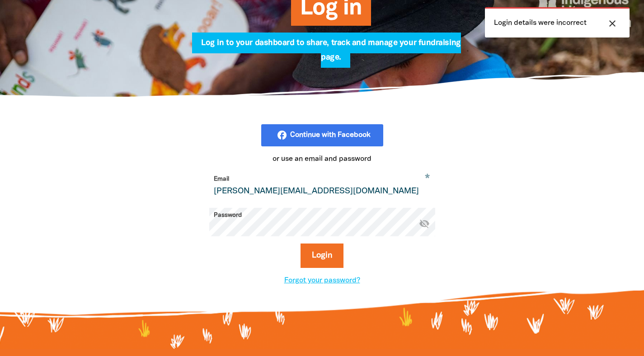 The image size is (644, 356). What do you see at coordinates (558, 22) in the screenshot?
I see `div: Login details were incorrect` at bounding box center [558, 22].